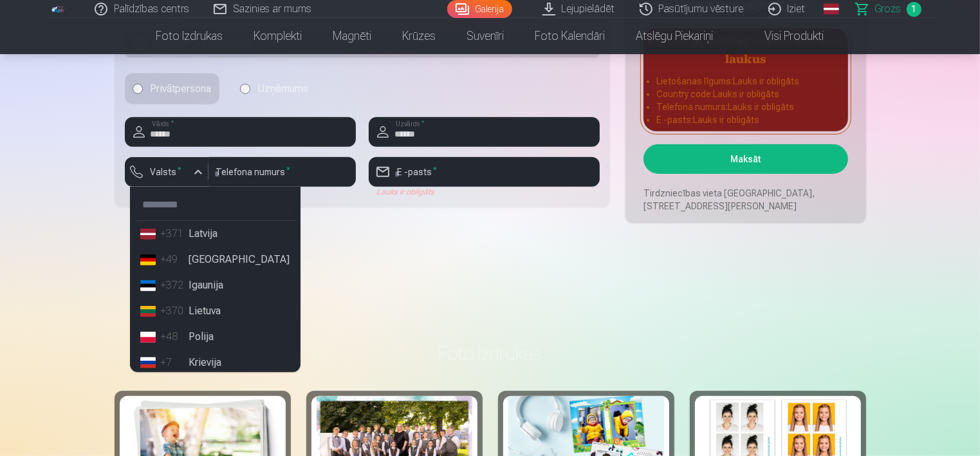 Image resolution: width=980 pixels, height=456 pixels. I want to click on li: Telefona numurs : Lauks ir obligāts, so click(745, 107).